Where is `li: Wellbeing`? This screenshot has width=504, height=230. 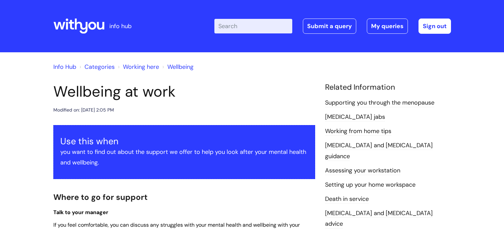 li: Wellbeing is located at coordinates (177, 67).